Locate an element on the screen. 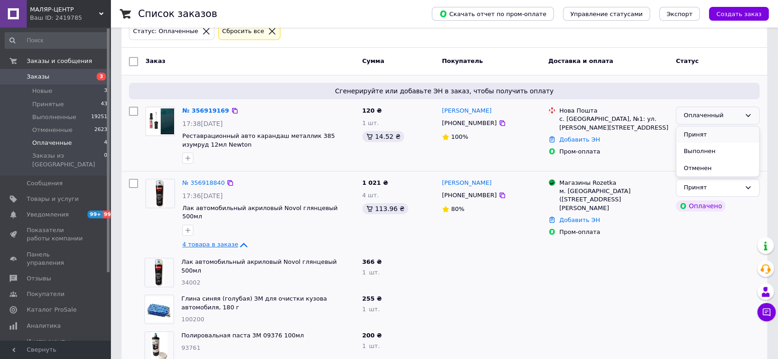  button: Чат с покупателем is located at coordinates (766, 312).